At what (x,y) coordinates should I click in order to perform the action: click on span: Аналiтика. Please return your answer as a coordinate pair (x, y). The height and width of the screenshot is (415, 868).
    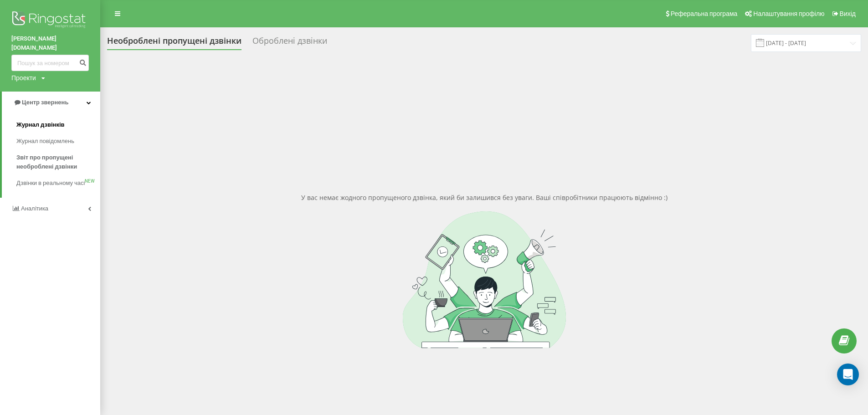
    Looking at the image, I should click on (34, 208).